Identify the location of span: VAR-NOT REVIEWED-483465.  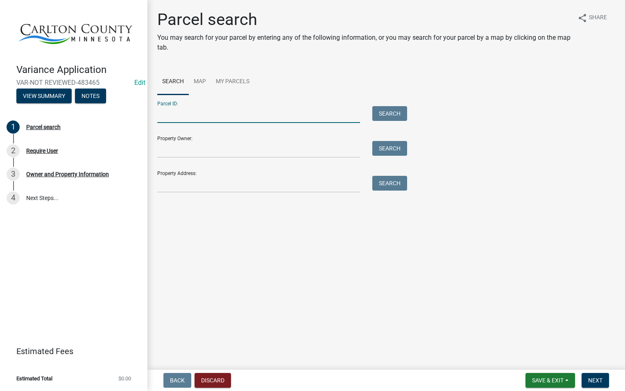
(74, 82).